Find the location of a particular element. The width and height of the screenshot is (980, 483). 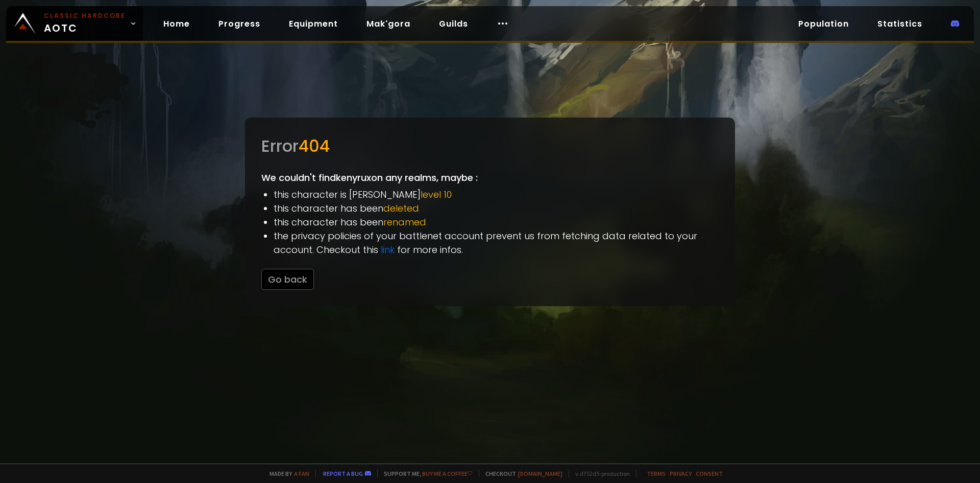

a: Home is located at coordinates (176, 23).